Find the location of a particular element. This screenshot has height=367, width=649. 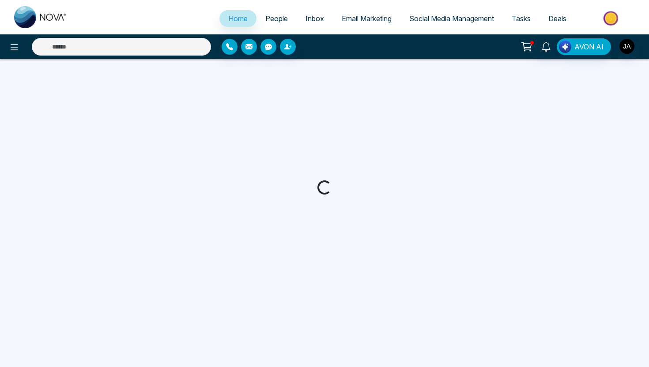

img: Nova CRM Logo is located at coordinates (41, 17).